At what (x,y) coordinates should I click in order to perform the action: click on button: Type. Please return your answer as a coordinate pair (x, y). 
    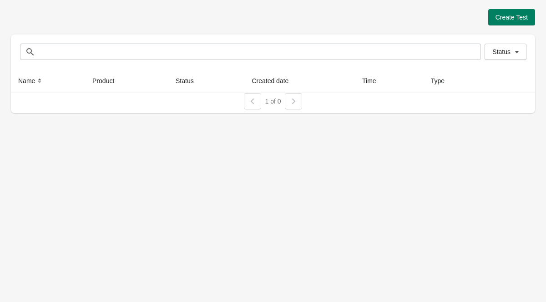
    Looking at the image, I should click on (442, 81).